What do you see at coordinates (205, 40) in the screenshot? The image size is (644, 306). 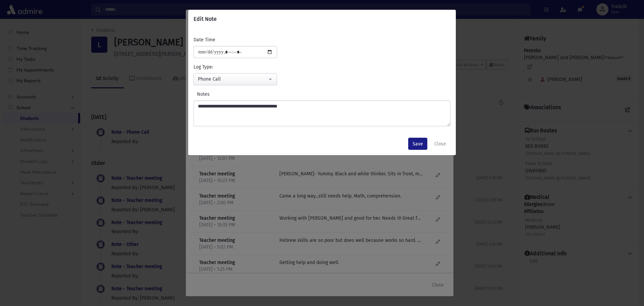 I see `label: Date Time` at bounding box center [205, 40].